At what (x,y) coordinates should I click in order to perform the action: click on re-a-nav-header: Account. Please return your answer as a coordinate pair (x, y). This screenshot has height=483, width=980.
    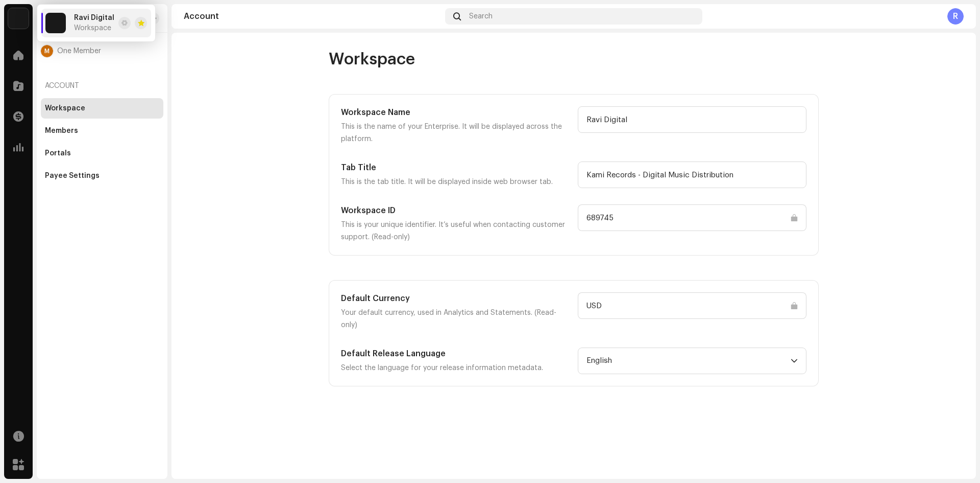
    Looking at the image, I should click on (102, 85).